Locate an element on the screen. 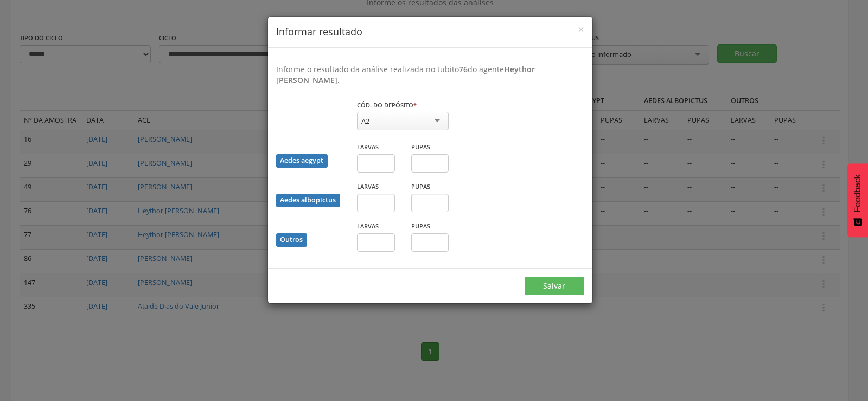 The image size is (868, 401). label: Cód. do depósito is located at coordinates (387, 105).